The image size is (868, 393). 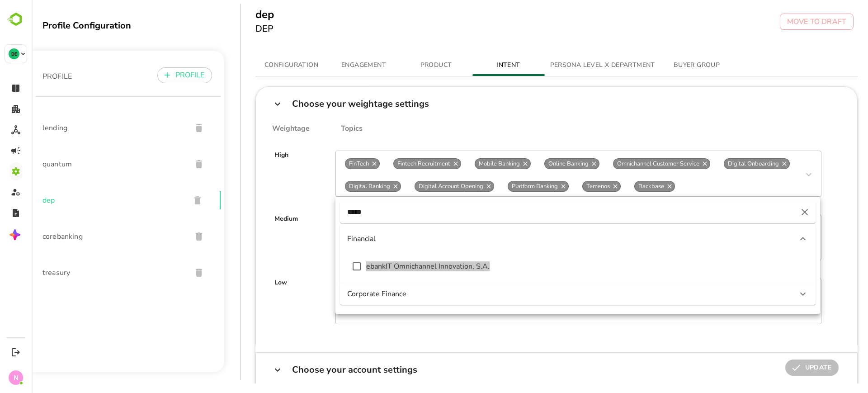 What do you see at coordinates (97, 164) in the screenshot?
I see `div: quantum` at bounding box center [97, 164].